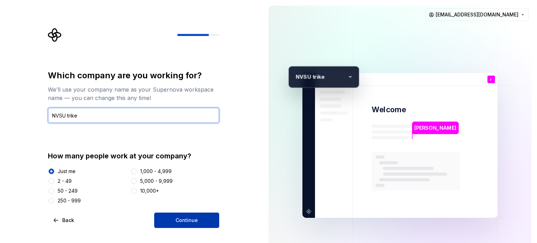  What do you see at coordinates (295, 77) in the screenshot?
I see `p: N` at bounding box center [295, 77].